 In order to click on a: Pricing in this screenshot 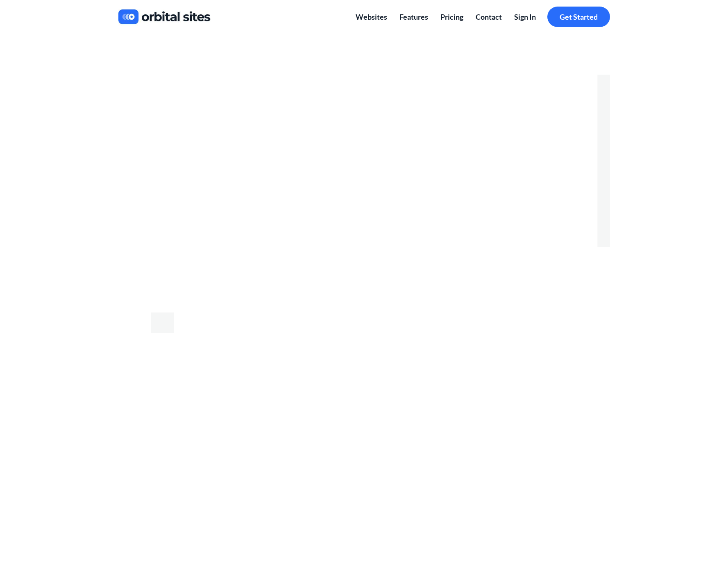, I will do `click(452, 17)`.